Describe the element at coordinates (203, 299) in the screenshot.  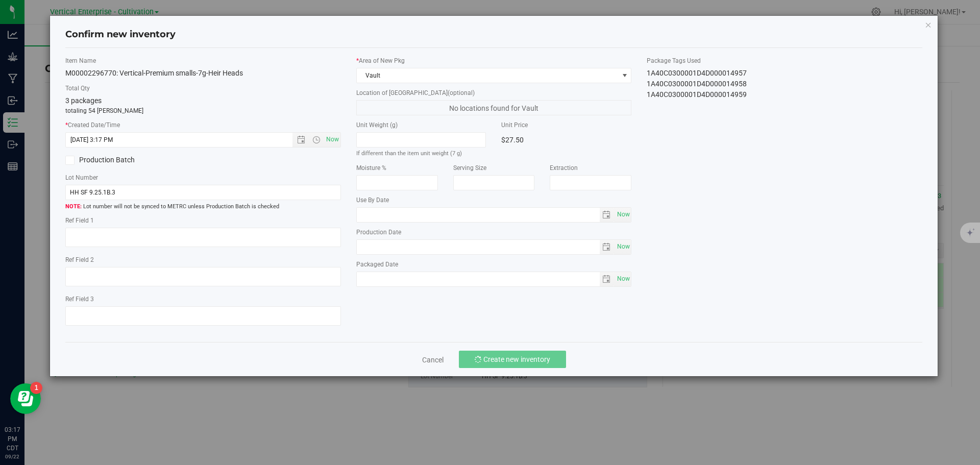
I see `label: Ref Field 3` at that location.